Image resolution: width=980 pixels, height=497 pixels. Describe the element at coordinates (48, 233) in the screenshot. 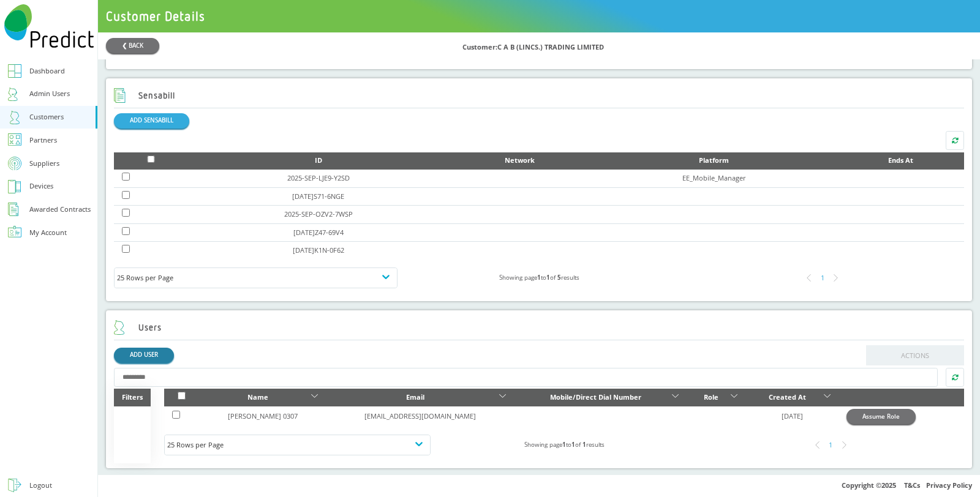

I see `div: My Account` at that location.